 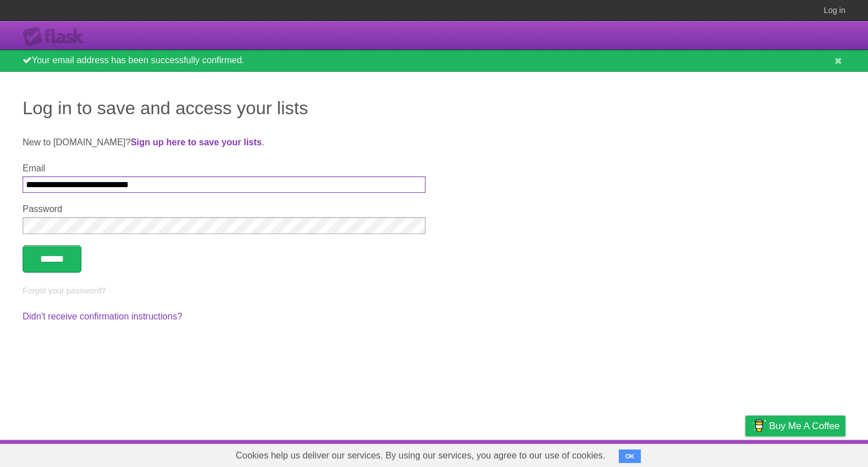 I want to click on strong: Sign up here to save your lists, so click(x=196, y=141).